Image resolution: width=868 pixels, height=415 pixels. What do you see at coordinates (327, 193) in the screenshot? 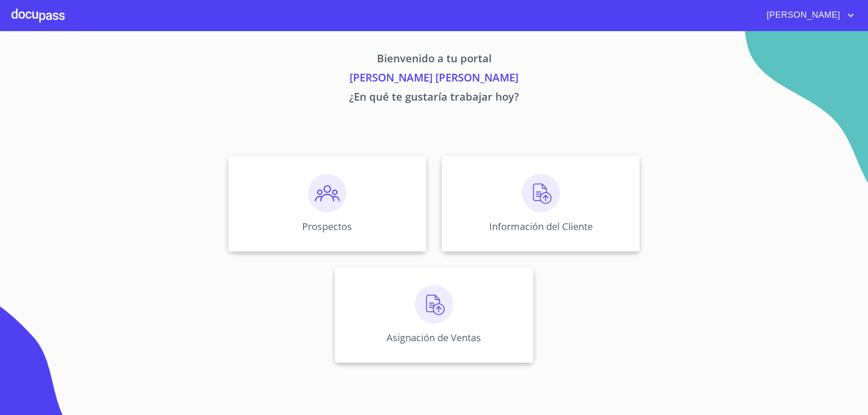
I see `img: prospectos.png` at bounding box center [327, 193].